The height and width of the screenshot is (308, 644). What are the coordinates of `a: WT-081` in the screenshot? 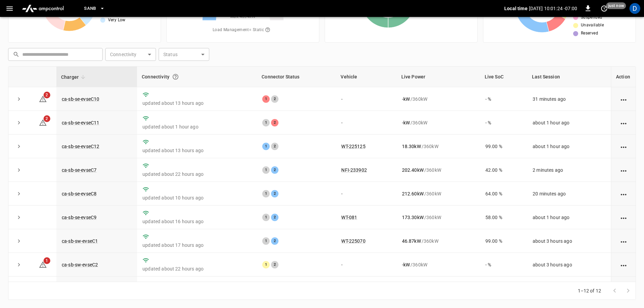 It's located at (349, 217).